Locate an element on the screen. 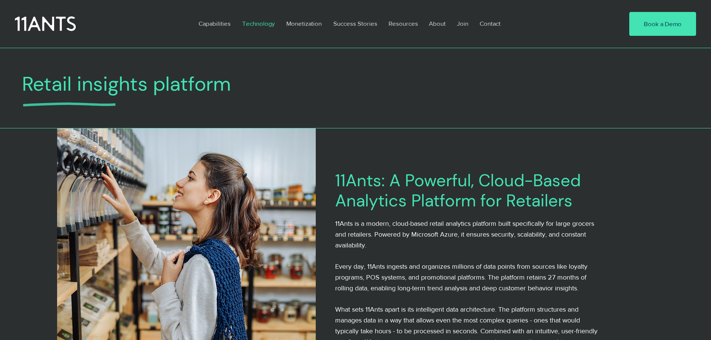  a: About is located at coordinates (437, 24).